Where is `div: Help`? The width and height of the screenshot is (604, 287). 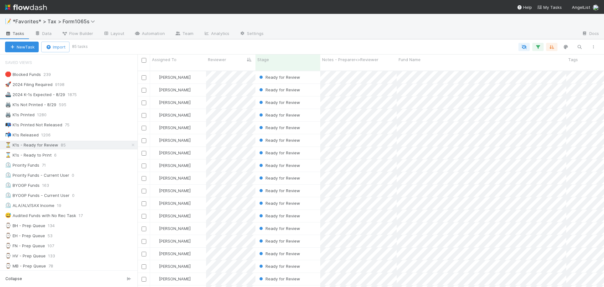
div: Help is located at coordinates (524, 7).